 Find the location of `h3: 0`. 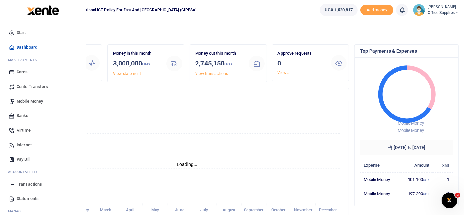

h3: 0 is located at coordinates (302, 63).